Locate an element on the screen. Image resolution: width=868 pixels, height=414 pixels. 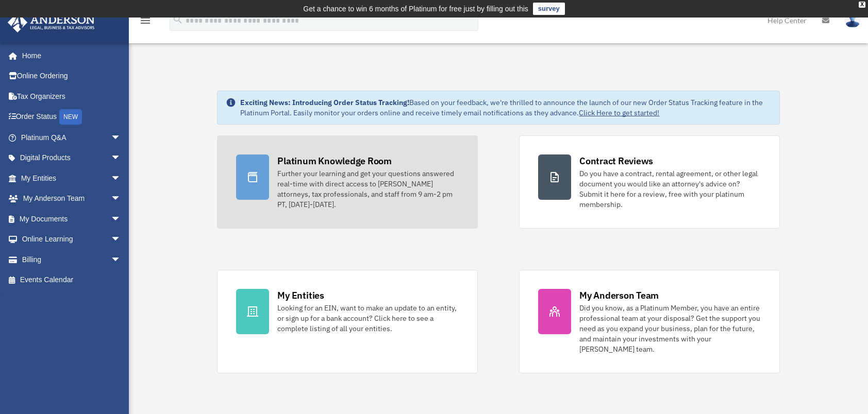
a: Online Learningarrow_drop_down is located at coordinates (71, 239).